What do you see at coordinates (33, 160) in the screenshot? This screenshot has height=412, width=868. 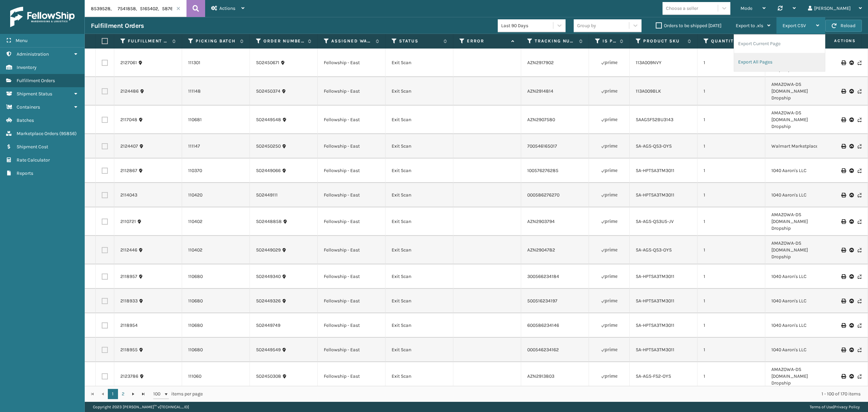 I see `span: Rate Calculator` at bounding box center [33, 160].